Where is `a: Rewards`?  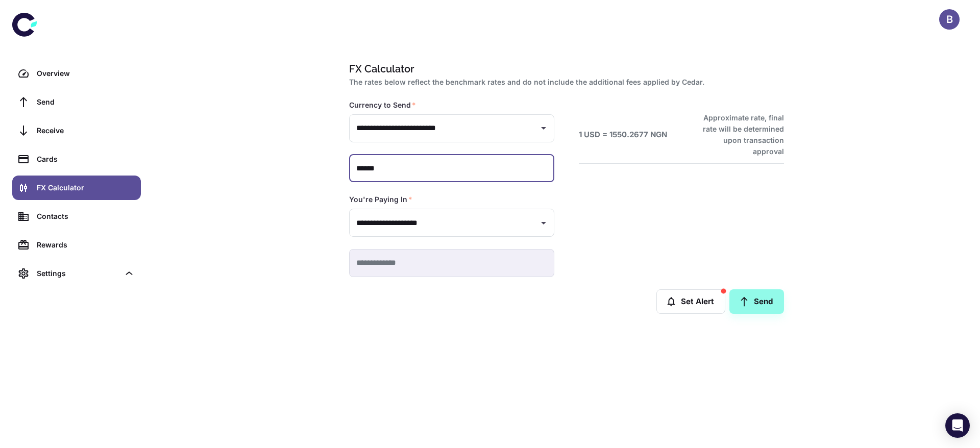
a: Rewards is located at coordinates (77, 245).